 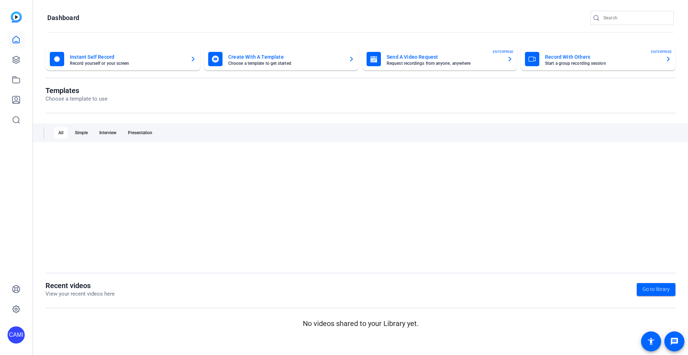 What do you see at coordinates (656, 289) in the screenshot?
I see `span: Go to library` at bounding box center [656, 289].